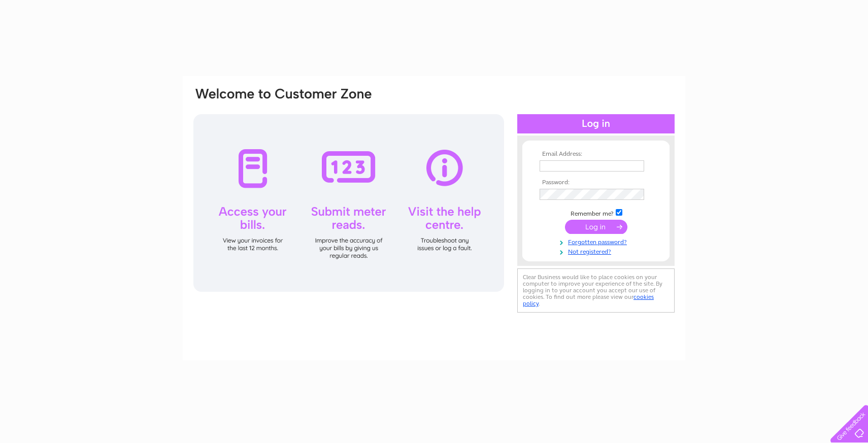 Image resolution: width=868 pixels, height=443 pixels. I want to click on td: Remember me?, so click(596, 213).